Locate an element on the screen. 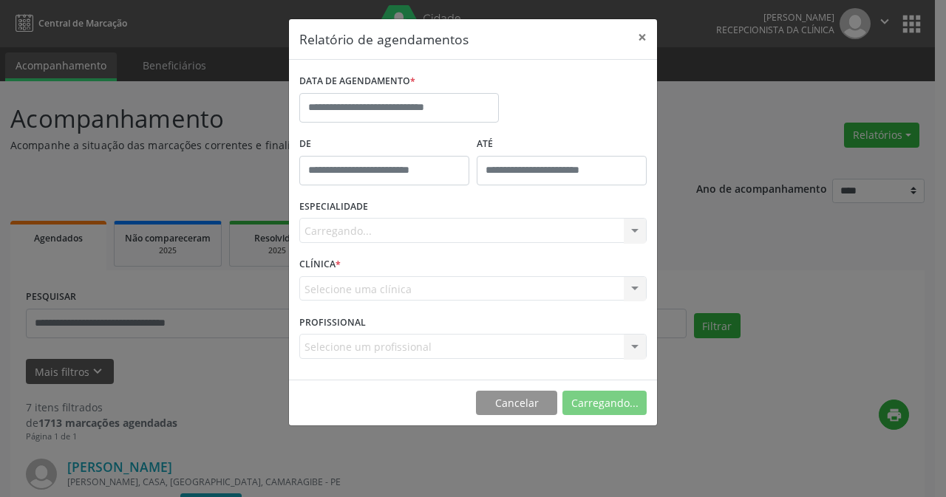 The image size is (946, 497). label: DATA DE AGENDAMENTO is located at coordinates (357, 81).